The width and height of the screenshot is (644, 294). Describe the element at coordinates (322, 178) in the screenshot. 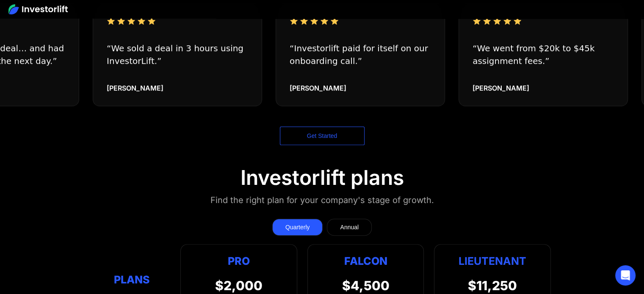

I see `div: Investorlift plans` at that location.